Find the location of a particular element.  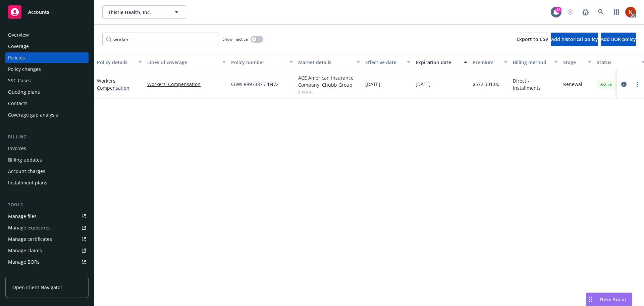

div: Tools is located at coordinates (47, 205).